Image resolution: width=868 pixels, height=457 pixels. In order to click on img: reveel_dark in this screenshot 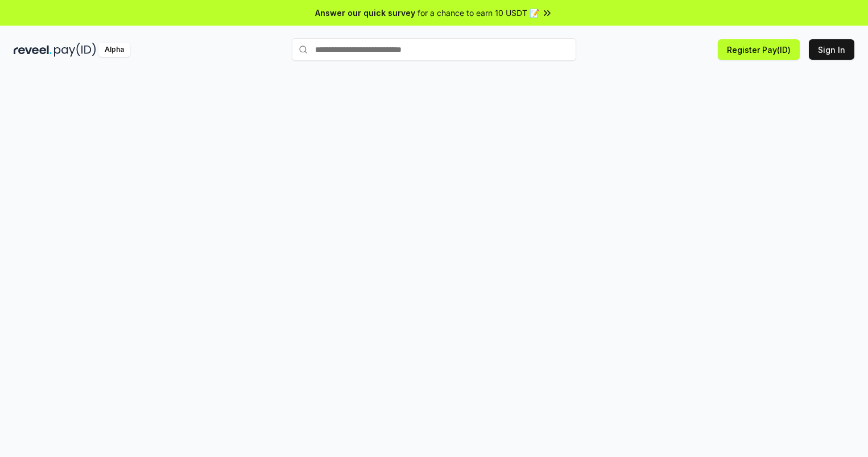, I will do `click(32, 49)`.